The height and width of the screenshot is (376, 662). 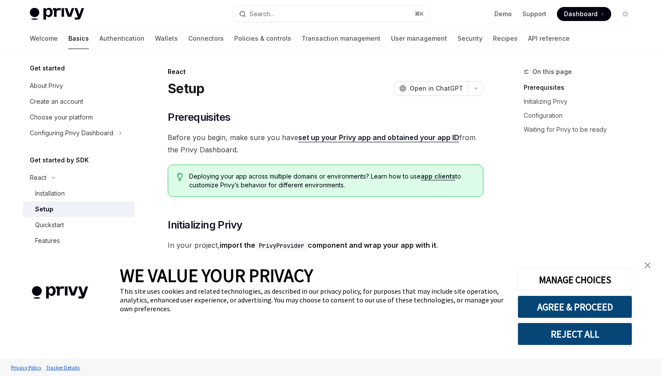 What do you see at coordinates (419, 39) in the screenshot?
I see `a: User management` at bounding box center [419, 39].